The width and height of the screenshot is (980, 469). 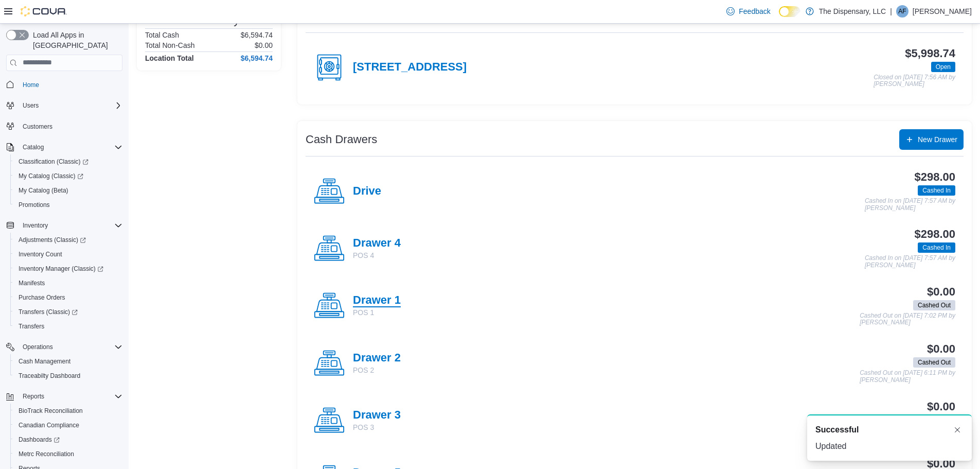 I want to click on span: Manifests, so click(x=31, y=283).